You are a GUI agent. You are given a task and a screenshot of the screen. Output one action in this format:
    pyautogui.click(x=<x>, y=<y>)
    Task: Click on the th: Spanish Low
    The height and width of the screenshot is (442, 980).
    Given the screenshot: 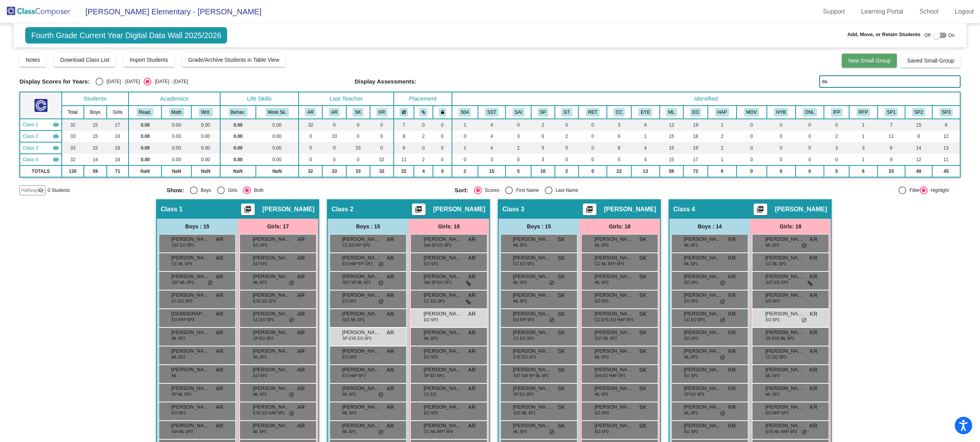 What is the action you would take?
    pyautogui.click(x=891, y=112)
    